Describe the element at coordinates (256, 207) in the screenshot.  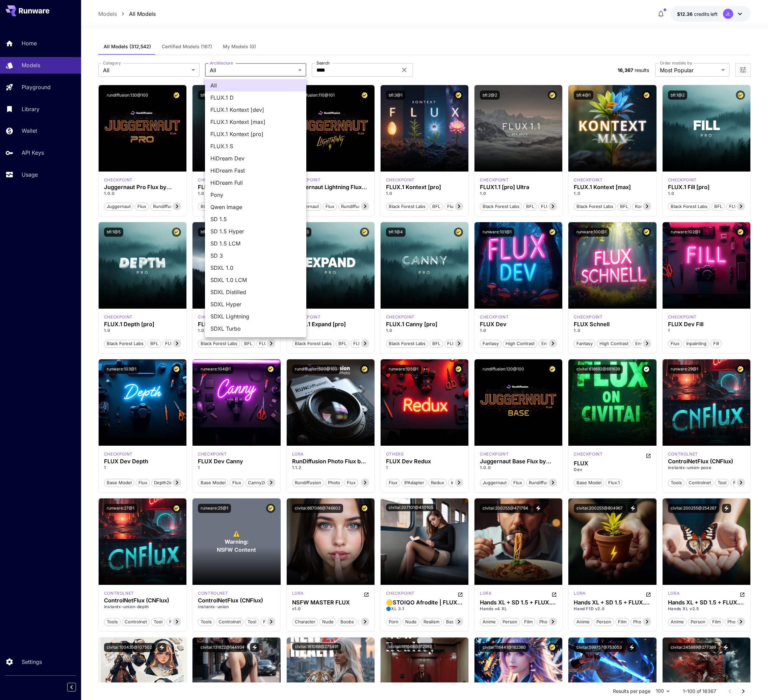
I see `span: Qwen Image` at that location.